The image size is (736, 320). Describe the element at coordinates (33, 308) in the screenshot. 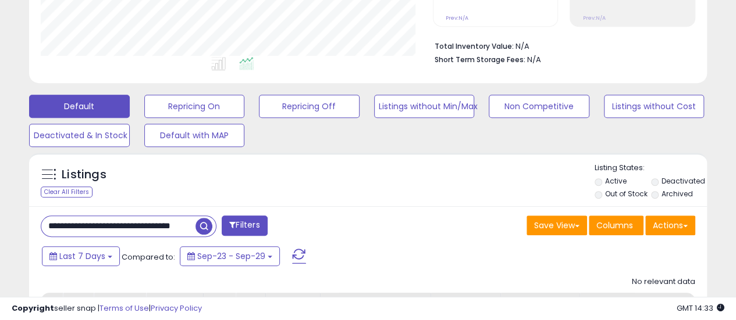

I see `strong: Copyright` at that location.